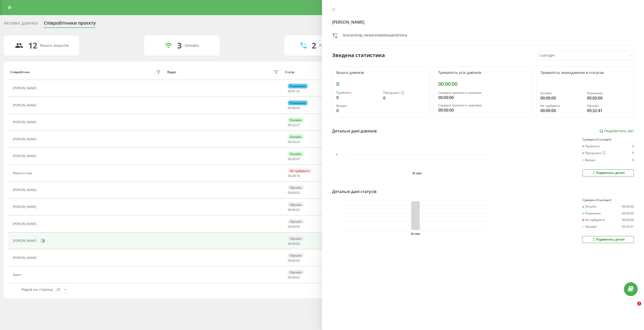 The width and height of the screenshot is (644, 330). What do you see at coordinates (294, 91) in the screenshot?
I see `span: 01` at bounding box center [294, 91].